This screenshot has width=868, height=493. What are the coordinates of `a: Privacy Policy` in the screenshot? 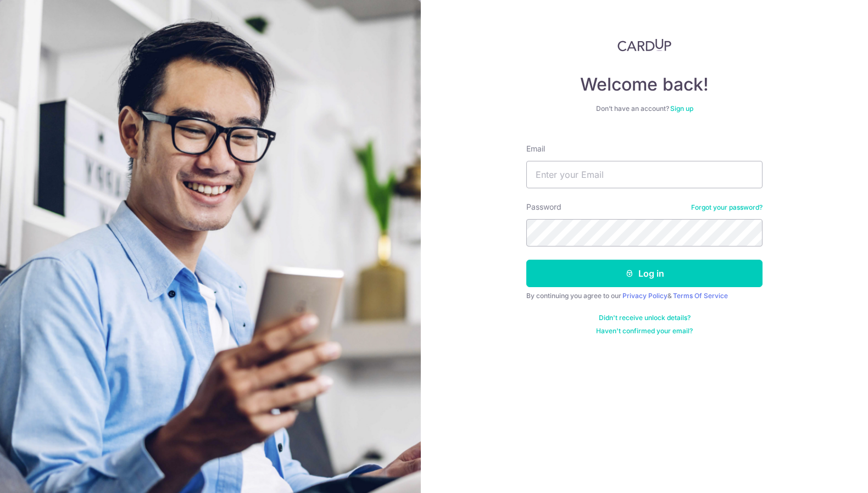 It's located at (645, 295).